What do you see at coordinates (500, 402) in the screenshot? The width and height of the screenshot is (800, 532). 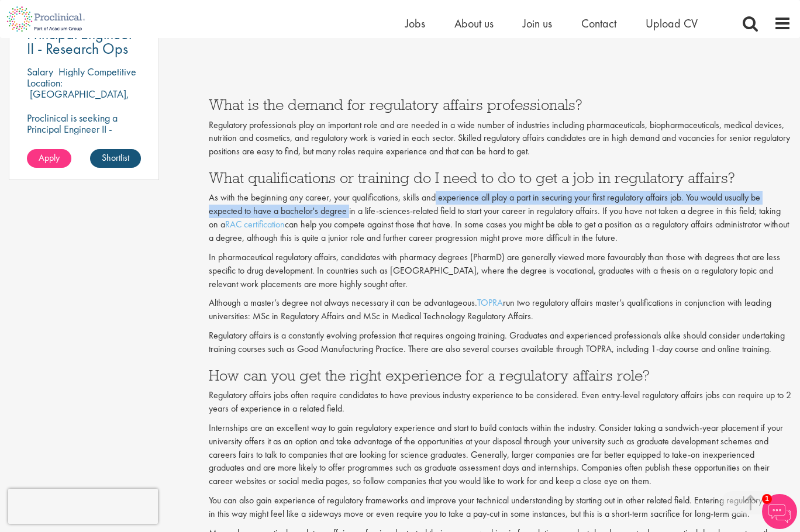 I see `p: Regulatory affairs jobs often require candidates to have previous industry experience to be consi...` at bounding box center [500, 402].